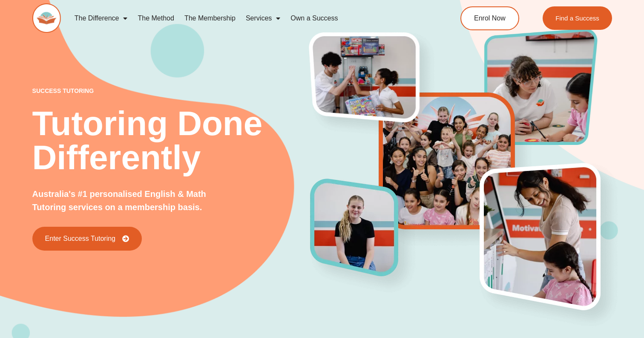  I want to click on span: Find a Success, so click(577, 18).